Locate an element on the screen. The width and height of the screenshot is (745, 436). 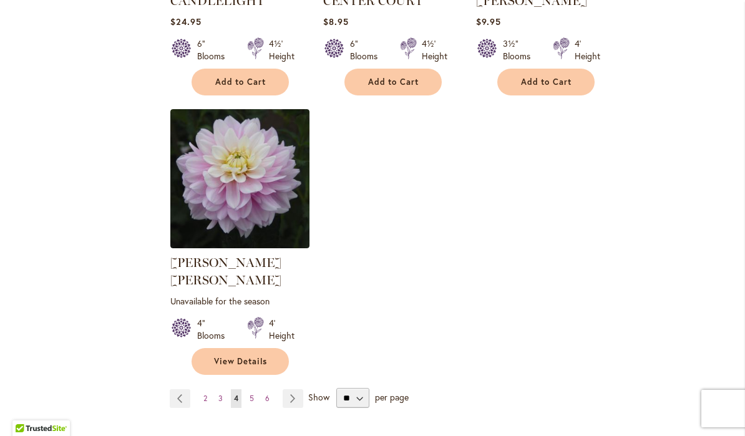
a: View Details is located at coordinates (240, 361).